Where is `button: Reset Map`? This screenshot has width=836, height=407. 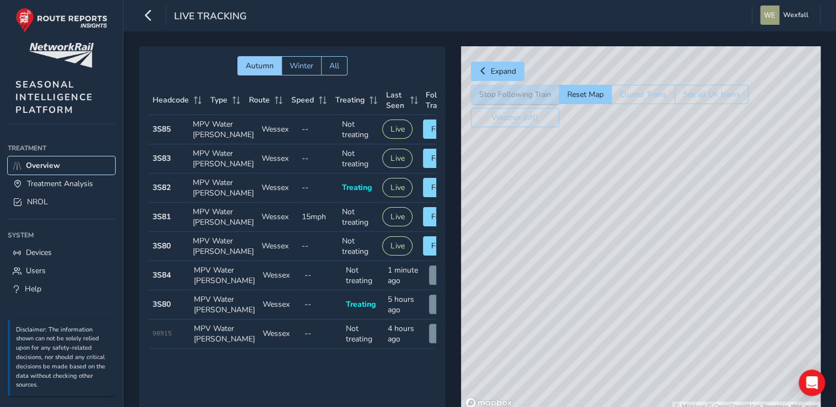 button: Reset Map is located at coordinates (585, 94).